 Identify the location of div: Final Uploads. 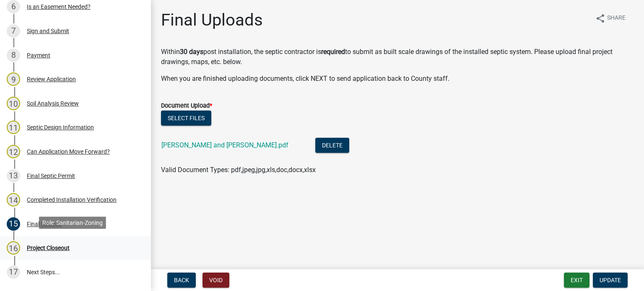
(44, 224).